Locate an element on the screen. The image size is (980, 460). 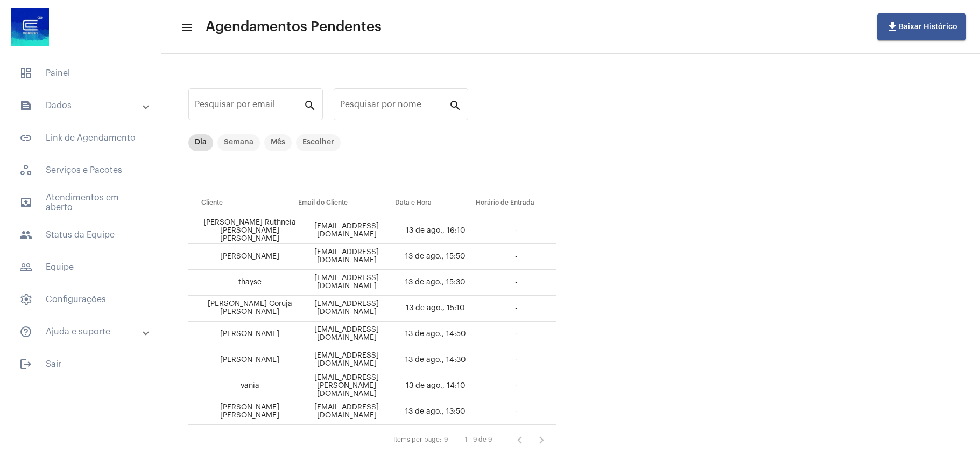
div: Items per page: is located at coordinates (418, 440).